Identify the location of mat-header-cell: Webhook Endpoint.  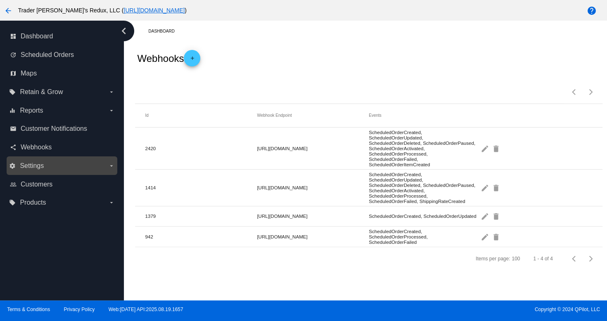
(313, 115).